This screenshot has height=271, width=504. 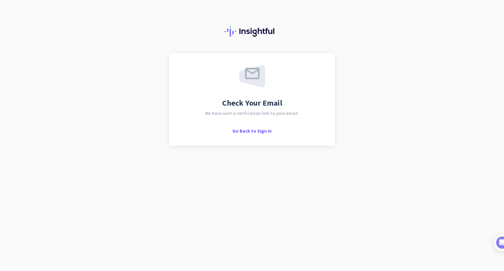 What do you see at coordinates (252, 32) in the screenshot?
I see `img: Insightful` at bounding box center [252, 32].